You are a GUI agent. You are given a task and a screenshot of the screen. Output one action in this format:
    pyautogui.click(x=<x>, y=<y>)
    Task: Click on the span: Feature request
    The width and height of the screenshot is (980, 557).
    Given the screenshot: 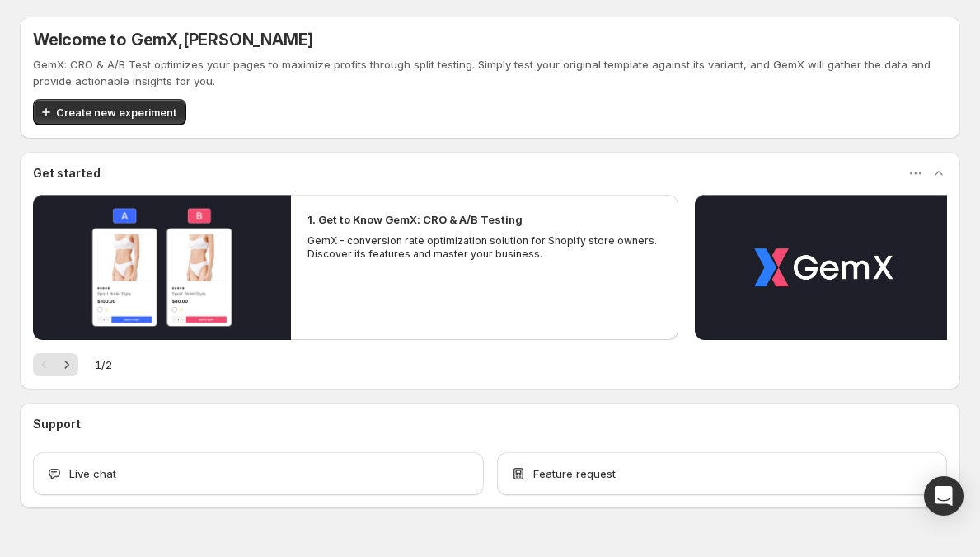 What is the action you would take?
    pyautogui.click(x=574, y=474)
    